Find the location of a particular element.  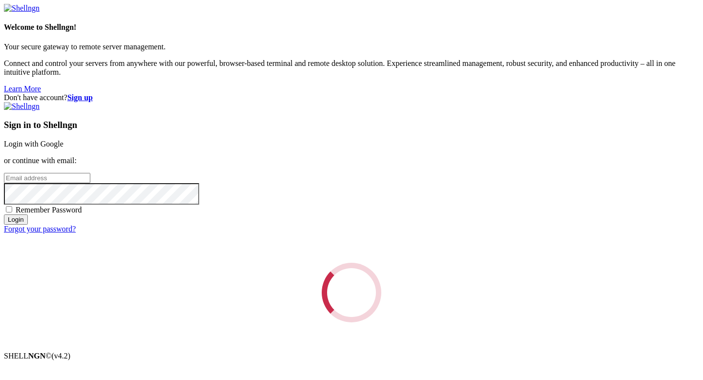

h3: Sign in to Shellngn is located at coordinates (351, 125).